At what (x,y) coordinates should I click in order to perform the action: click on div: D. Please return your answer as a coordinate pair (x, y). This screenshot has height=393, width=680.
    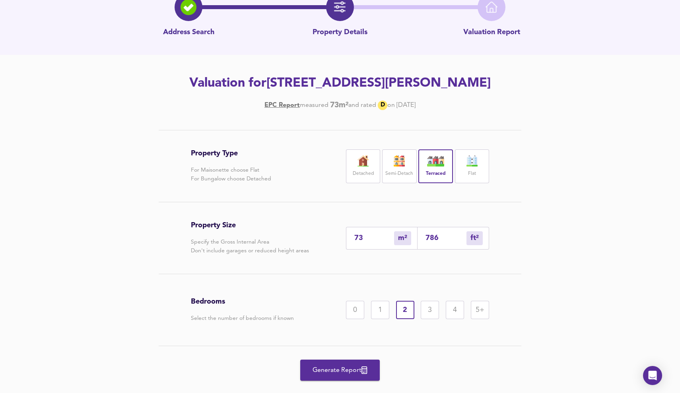
    Looking at the image, I should click on (383, 105).